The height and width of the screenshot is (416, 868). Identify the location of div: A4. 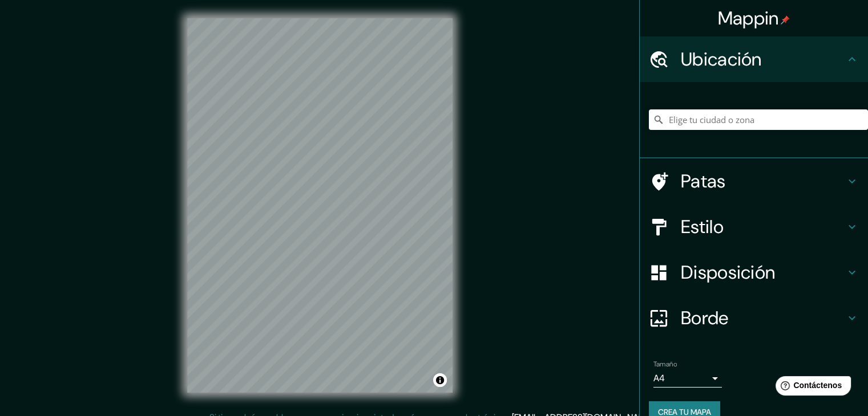
(688, 379).